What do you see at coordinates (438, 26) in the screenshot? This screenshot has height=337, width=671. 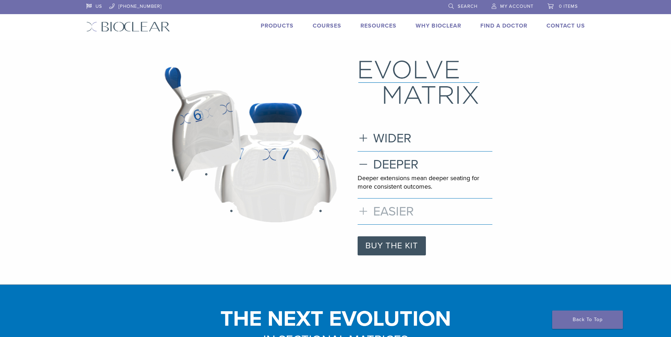 I see `a: Why Bioclear` at bounding box center [438, 26].